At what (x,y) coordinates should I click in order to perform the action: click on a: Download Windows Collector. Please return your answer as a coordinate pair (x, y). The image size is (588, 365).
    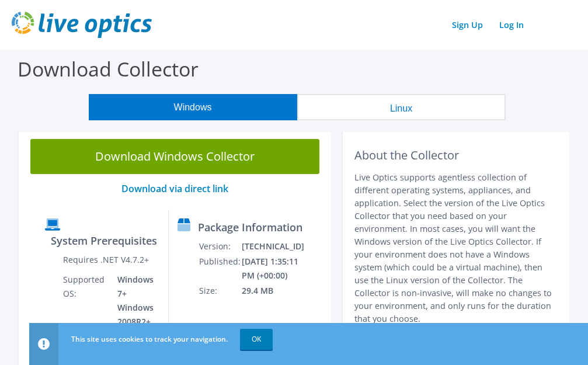
    Looking at the image, I should click on (175, 157).